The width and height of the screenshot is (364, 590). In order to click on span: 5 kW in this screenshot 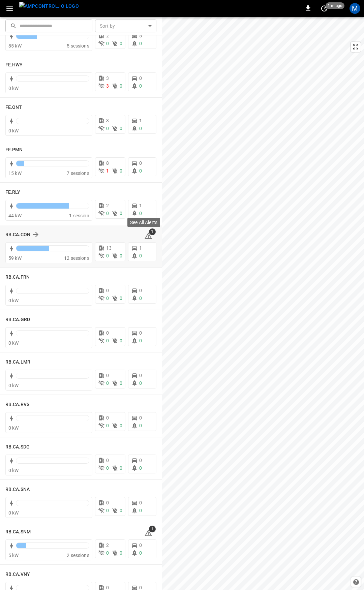, I will do `click(13, 555)`.